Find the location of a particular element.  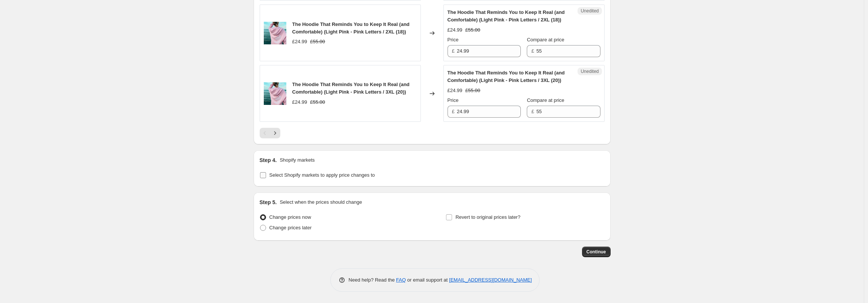

p: Select when the prices should change is located at coordinates (320, 202).